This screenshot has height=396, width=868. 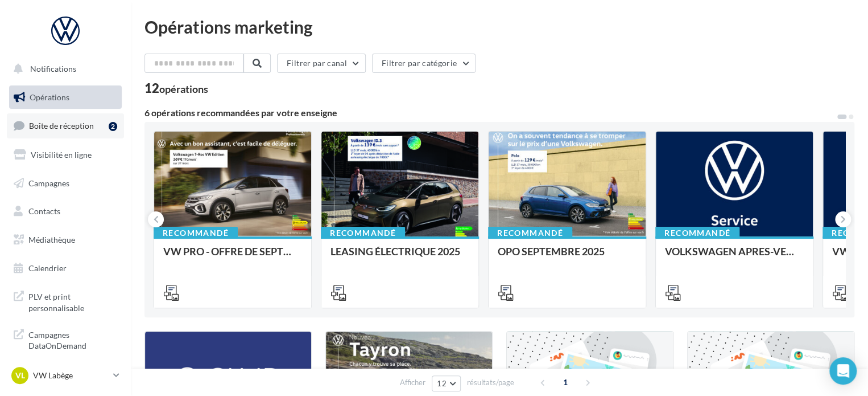 I want to click on div: Opérations marketing, so click(x=500, y=27).